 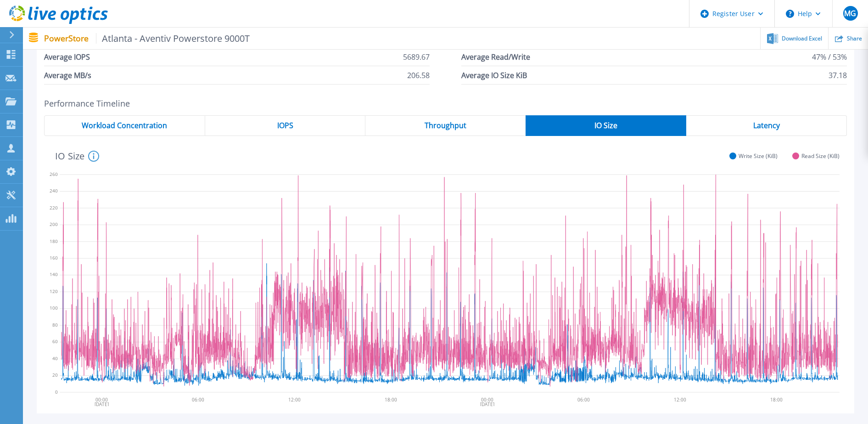 I want to click on span: 206.58, so click(x=418, y=75).